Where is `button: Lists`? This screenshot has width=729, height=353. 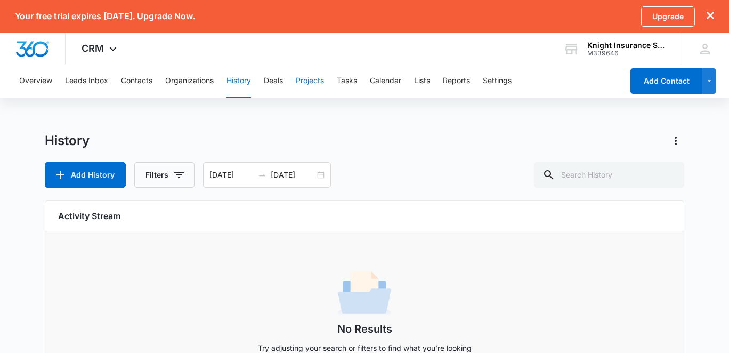 button: Lists is located at coordinates (422, 81).